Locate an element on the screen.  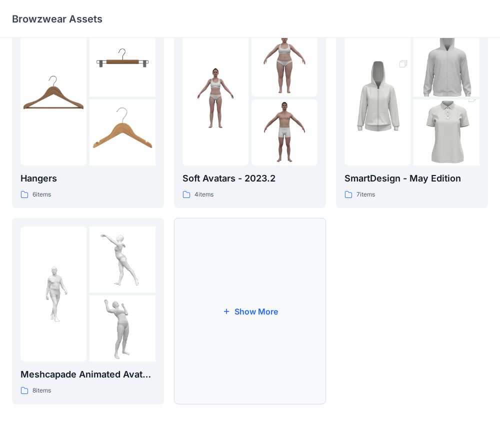
a: folder 1folder 2folder 3SmartDesign - May Edition7items is located at coordinates (412, 115).